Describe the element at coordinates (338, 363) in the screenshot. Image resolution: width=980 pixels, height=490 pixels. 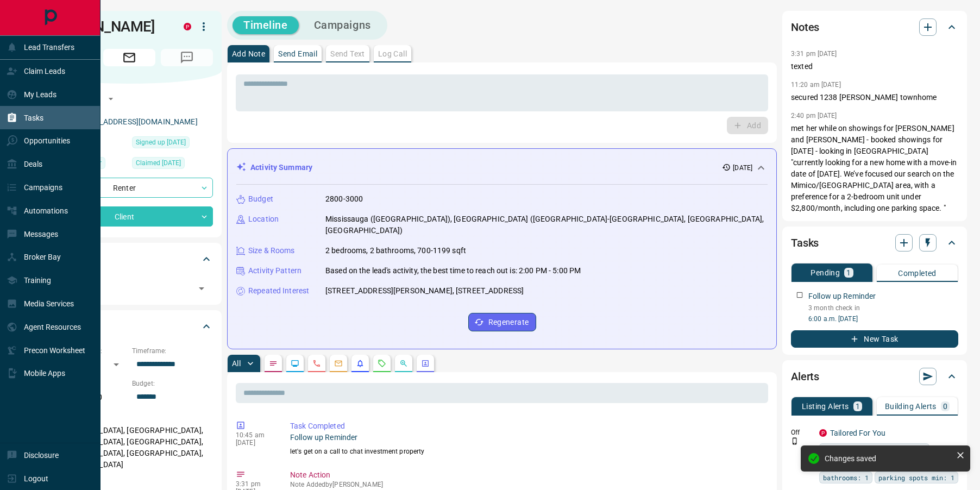
I see `svg: Emails` at that location.